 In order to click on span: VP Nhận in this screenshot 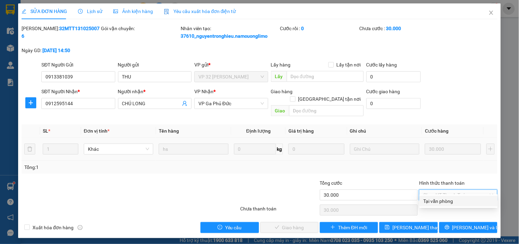, I will do `click(204, 91)`.